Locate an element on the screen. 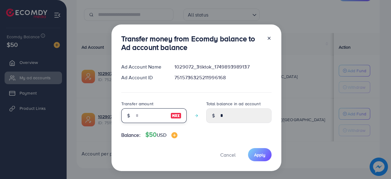 This screenshot has width=391, height=179. label: Total balance in ad account is located at coordinates (234, 104).